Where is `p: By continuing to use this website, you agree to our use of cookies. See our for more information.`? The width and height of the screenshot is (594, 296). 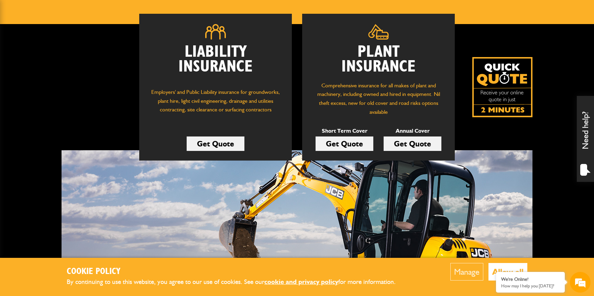
p: By continuing to use this website, you agree to our use of cookies. See our for more information. is located at coordinates (237, 282).